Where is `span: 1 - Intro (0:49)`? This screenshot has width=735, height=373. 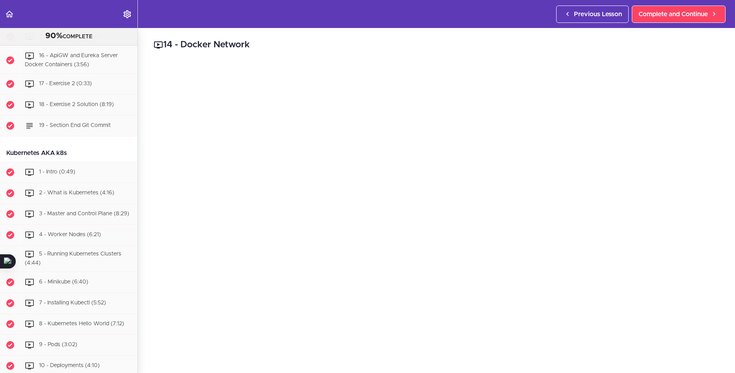 span: 1 - Intro (0:49) is located at coordinates (57, 172).